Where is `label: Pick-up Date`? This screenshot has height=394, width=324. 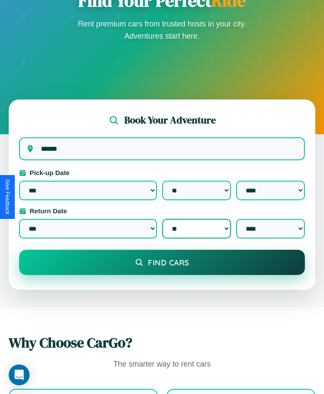 label: Pick-up Date is located at coordinates (162, 173).